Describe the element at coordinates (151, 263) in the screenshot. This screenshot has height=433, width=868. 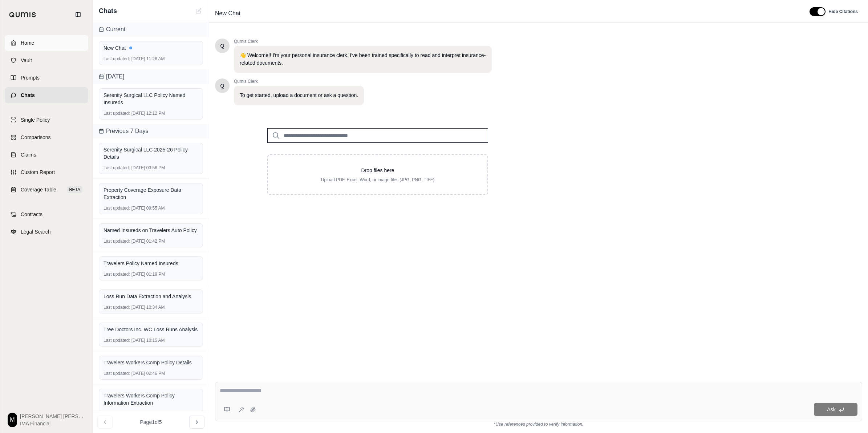
I see `div: Travelers Policy Named Insureds` at that location.